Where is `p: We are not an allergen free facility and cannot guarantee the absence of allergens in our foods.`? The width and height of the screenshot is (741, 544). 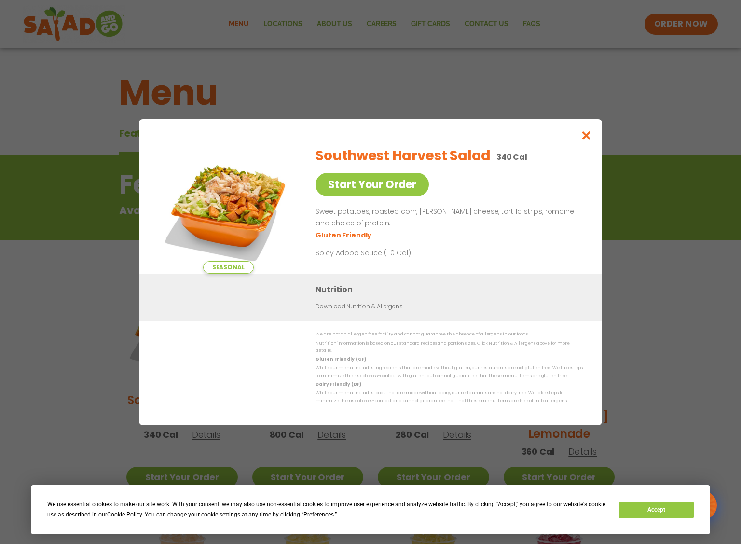
p: We are not an allergen free facility and cannot guarantee the absence of allergens in our foods. is located at coordinates (449, 334).